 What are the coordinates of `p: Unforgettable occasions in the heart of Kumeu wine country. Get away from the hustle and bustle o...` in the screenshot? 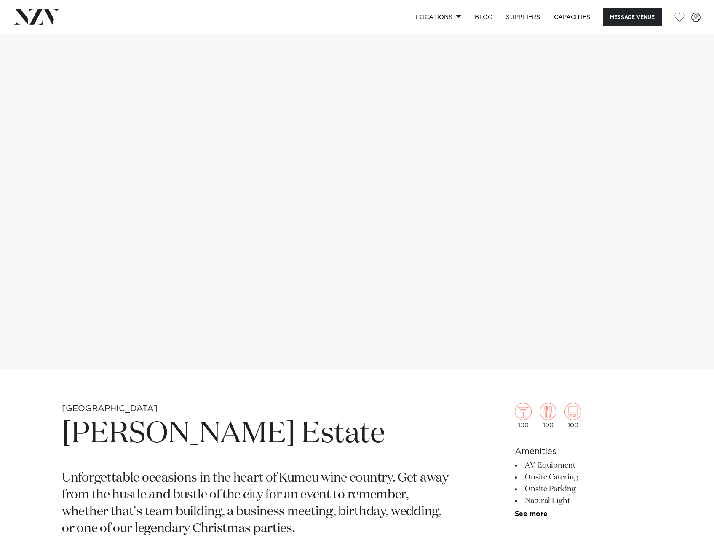 It's located at (258, 504).